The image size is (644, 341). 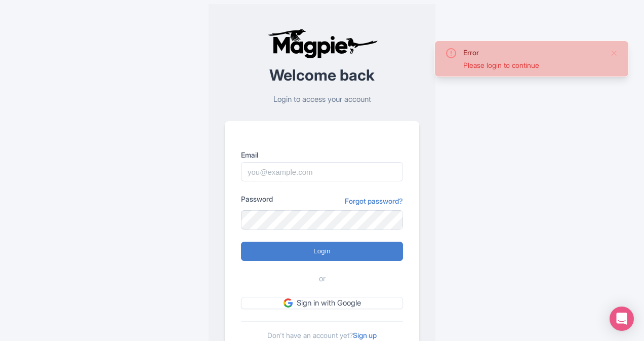 What do you see at coordinates (614, 53) in the screenshot?
I see `button: Close` at bounding box center [614, 53].